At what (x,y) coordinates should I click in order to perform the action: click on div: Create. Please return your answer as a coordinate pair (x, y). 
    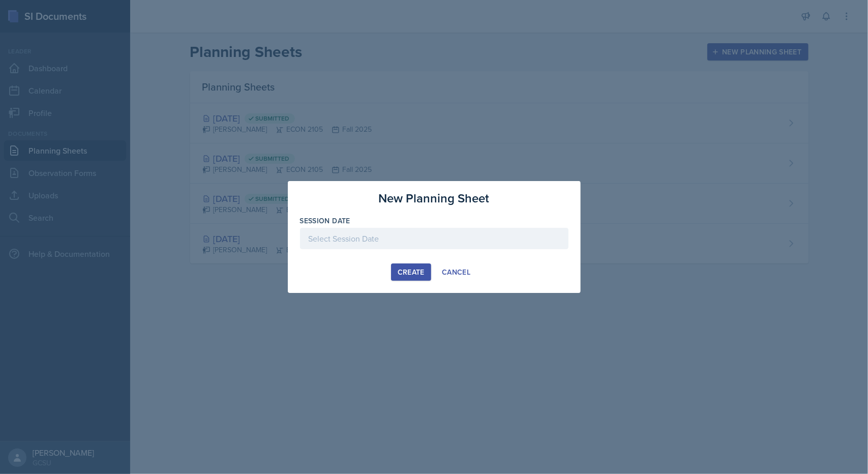
    Looking at the image, I should click on (411, 272).